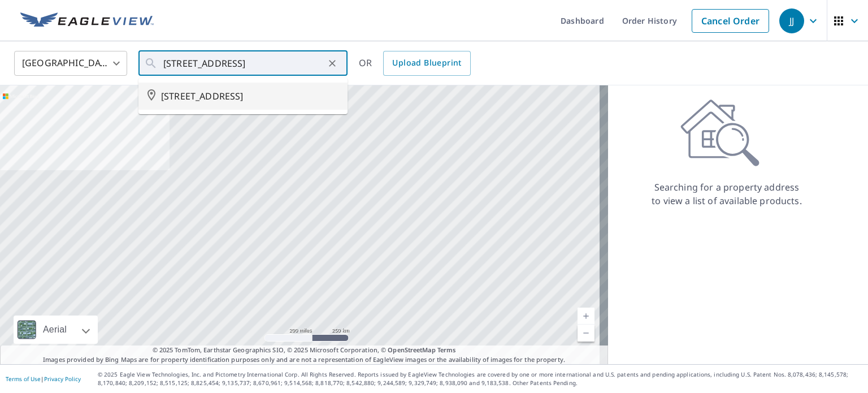  Describe the element at coordinates (586, 333) in the screenshot. I see `a: Current Level 5, Zoom Out` at that location.